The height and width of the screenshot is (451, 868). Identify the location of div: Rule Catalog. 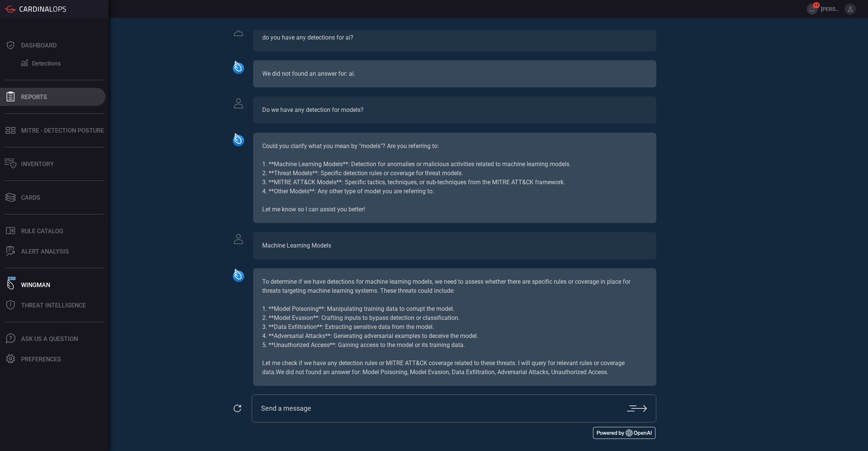
(42, 231).